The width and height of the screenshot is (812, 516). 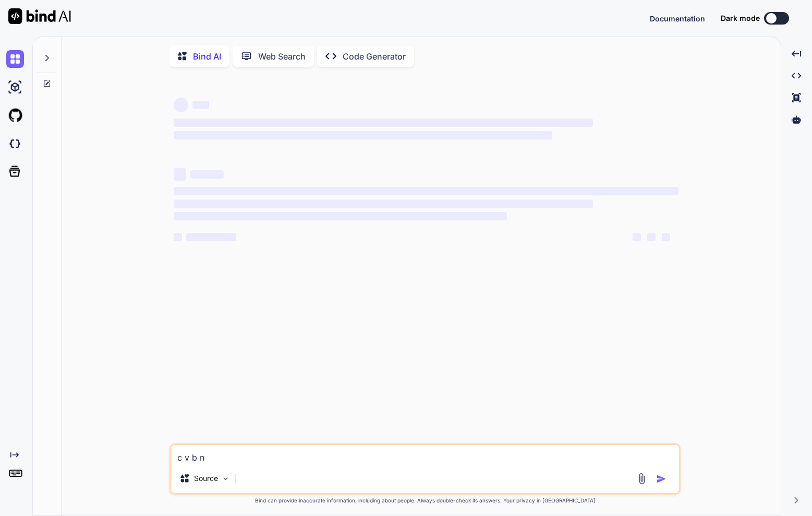 I want to click on img: githubLight, so click(x=15, y=116).